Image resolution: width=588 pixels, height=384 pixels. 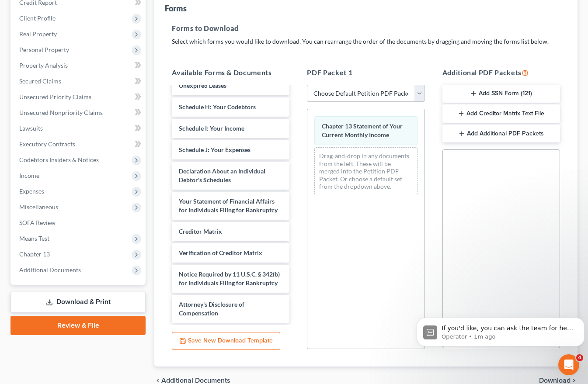 I want to click on img: Profile image for Emma, so click(x=119, y=23).